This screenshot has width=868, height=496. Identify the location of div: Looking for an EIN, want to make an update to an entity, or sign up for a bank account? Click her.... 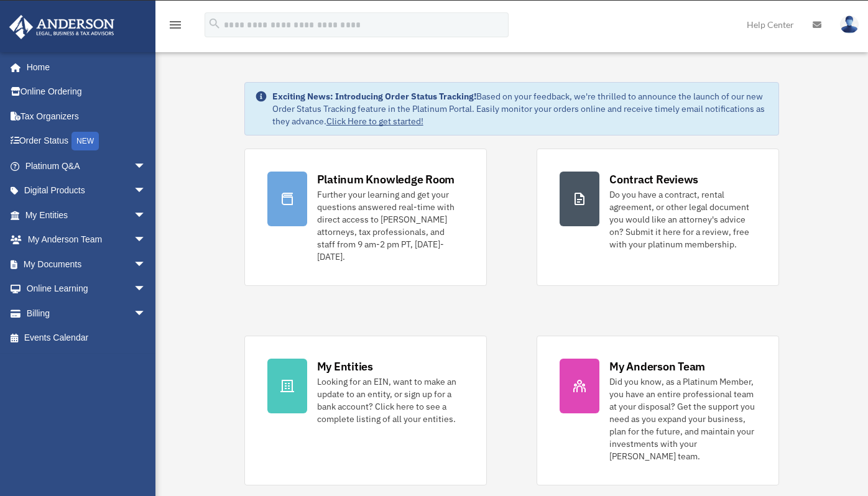
(391, 401).